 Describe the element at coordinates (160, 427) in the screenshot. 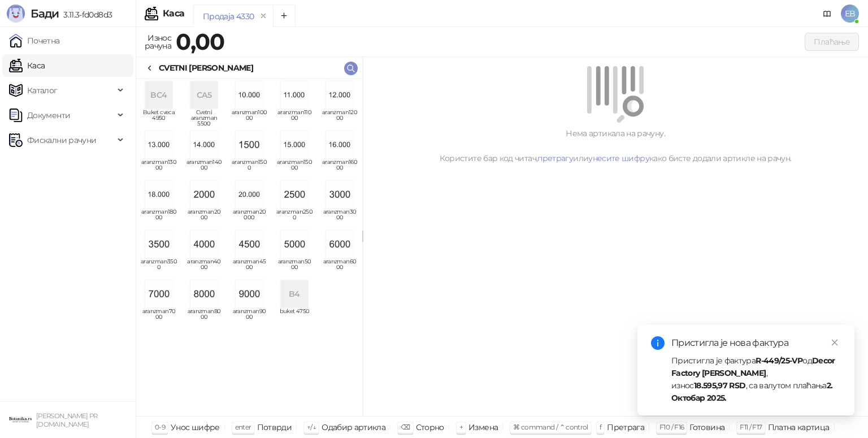

I see `span: 0-9` at that location.